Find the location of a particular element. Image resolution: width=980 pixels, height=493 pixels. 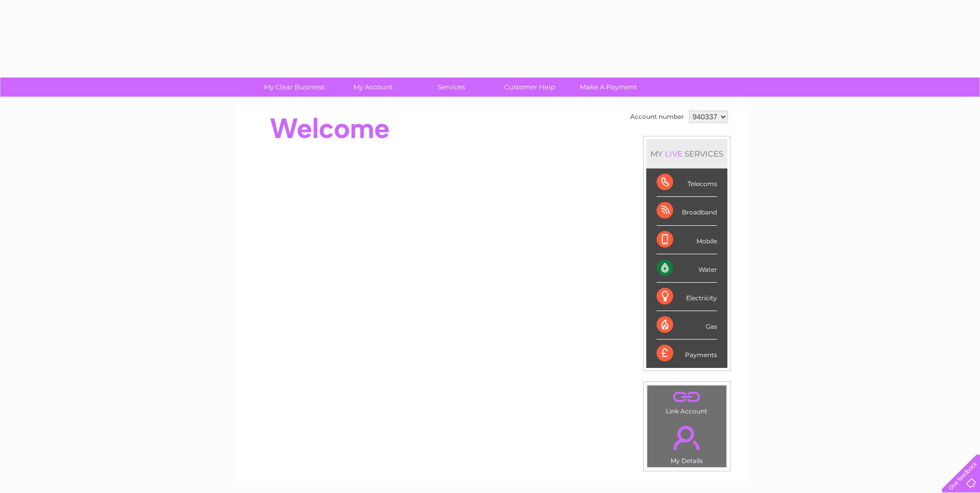

td: Account number is located at coordinates (657, 117).